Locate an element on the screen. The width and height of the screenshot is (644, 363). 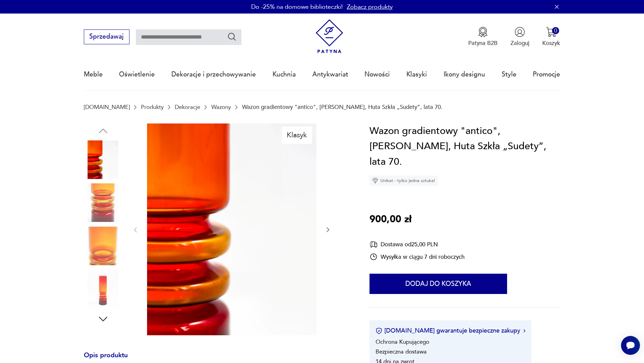
a: Antykwariat is located at coordinates (330, 74).